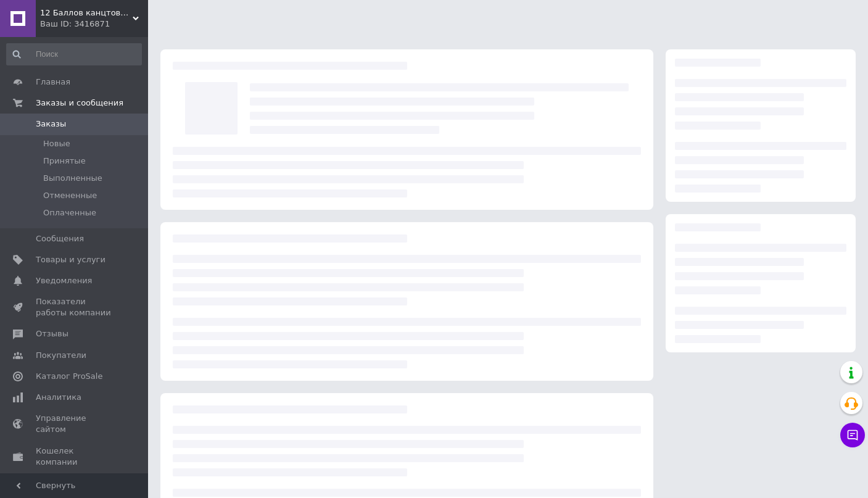  I want to click on span: Кошелек компании, so click(74, 457).